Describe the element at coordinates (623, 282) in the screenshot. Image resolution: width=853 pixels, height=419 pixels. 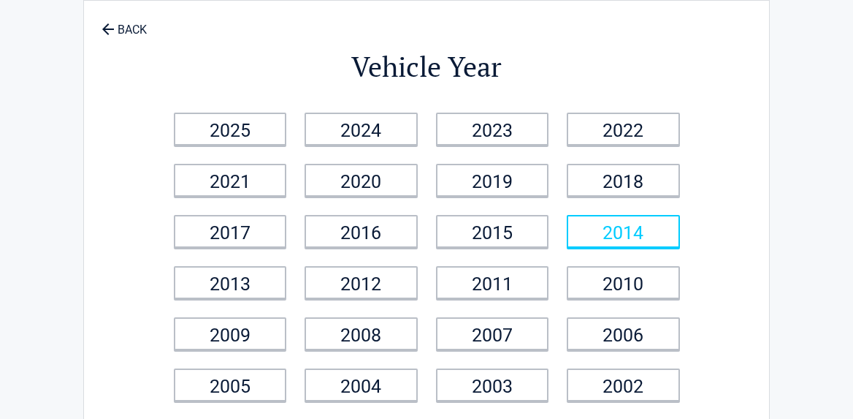
I see `a: 2010` at that location.